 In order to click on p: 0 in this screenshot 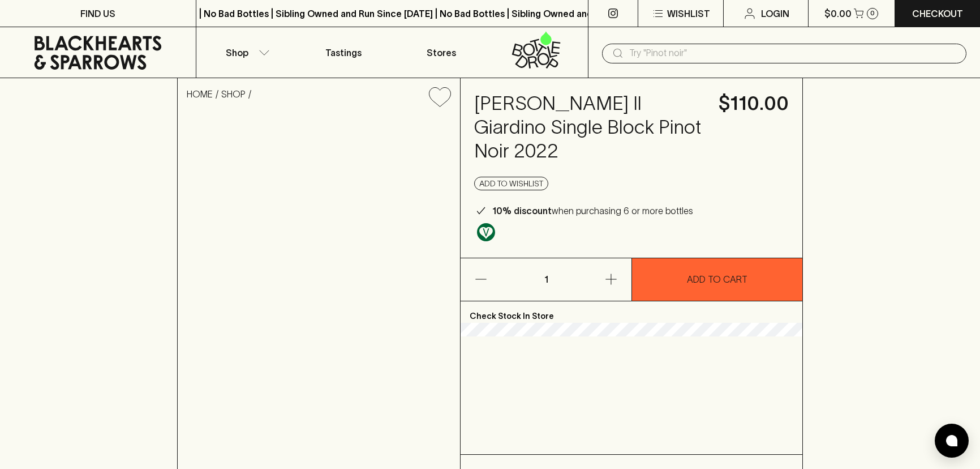, I will do `click(873, 13)`.